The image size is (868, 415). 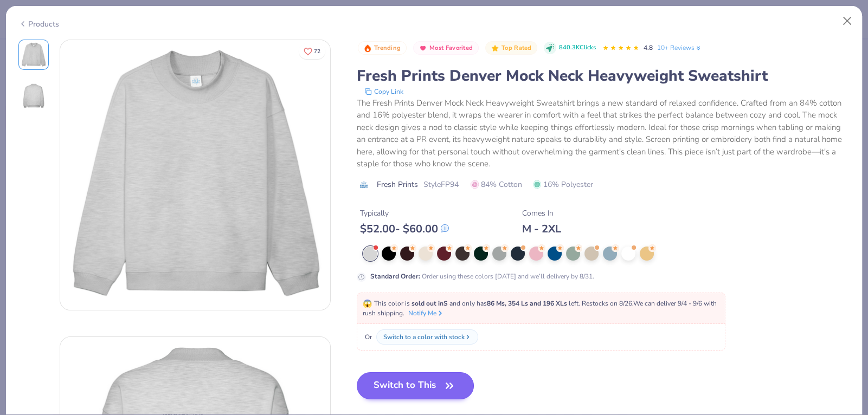 What do you see at coordinates (603, 134) in the screenshot?
I see `div: The Fresh Prints Denver Mock Neck Heavyweight Sweatshirt brings a new standard of relaxed confide...` at bounding box center [603, 134].